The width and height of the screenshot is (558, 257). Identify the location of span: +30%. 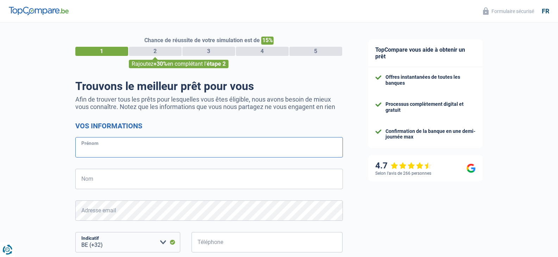
(160, 64).